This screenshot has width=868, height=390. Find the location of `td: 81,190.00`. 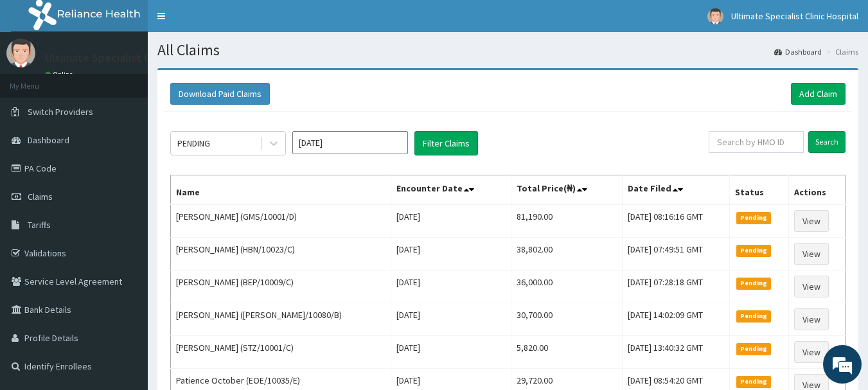

td: 81,190.00 is located at coordinates (566, 221).